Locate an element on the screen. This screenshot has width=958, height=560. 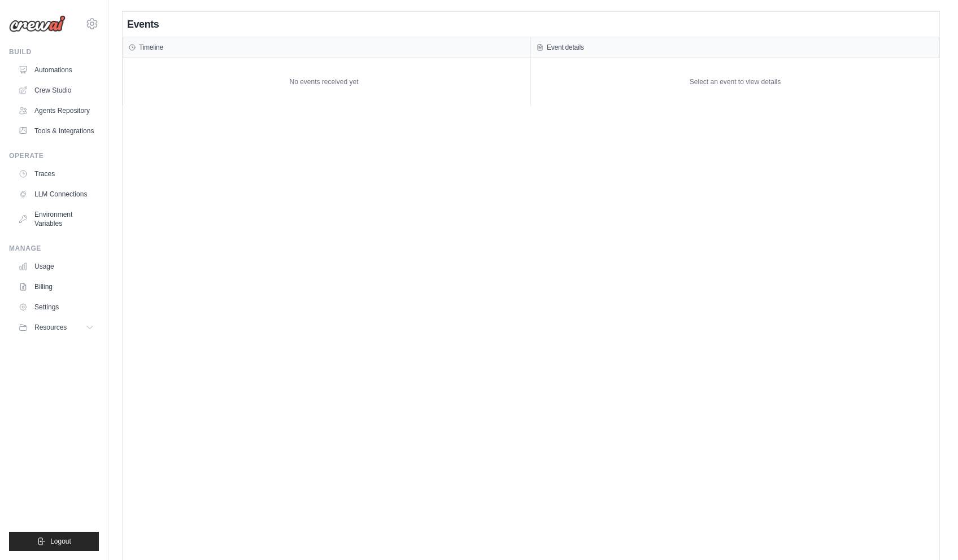
span: Resources is located at coordinates (50, 327).